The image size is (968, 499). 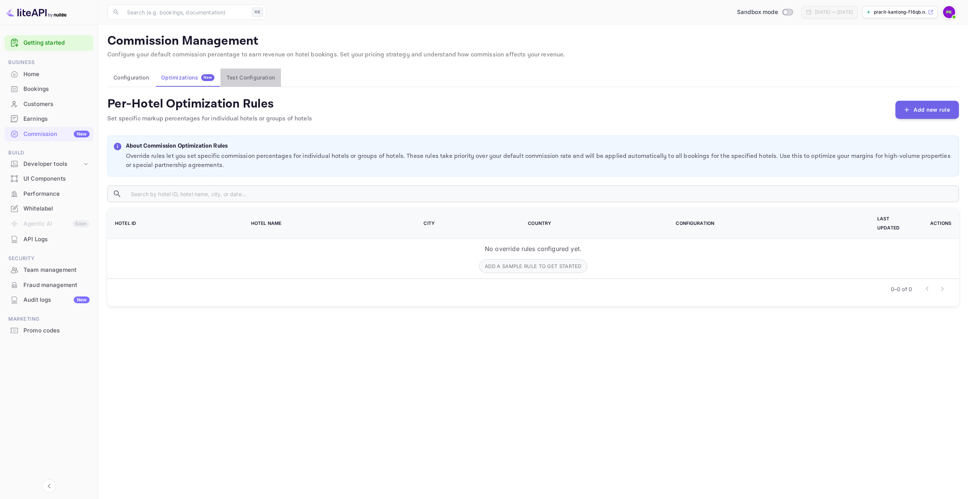 I want to click on p: Configure your default commission percentage to earn revenue on hotel bookings. Set your pricing ..., so click(x=533, y=55).